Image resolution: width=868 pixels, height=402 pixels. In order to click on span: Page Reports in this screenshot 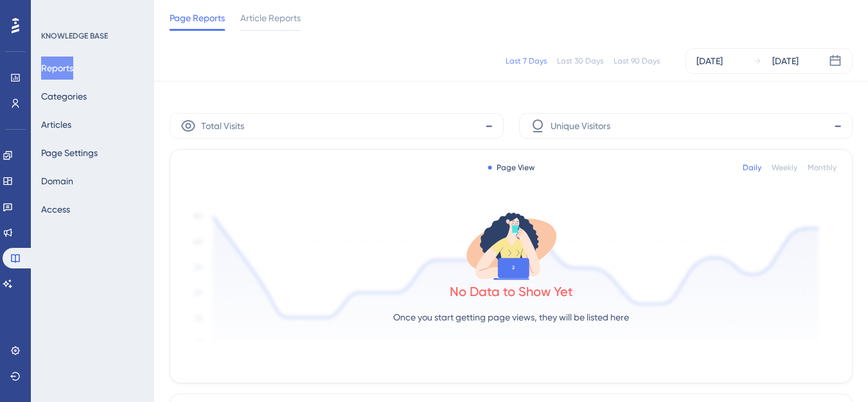, I will do `click(197, 18)`.